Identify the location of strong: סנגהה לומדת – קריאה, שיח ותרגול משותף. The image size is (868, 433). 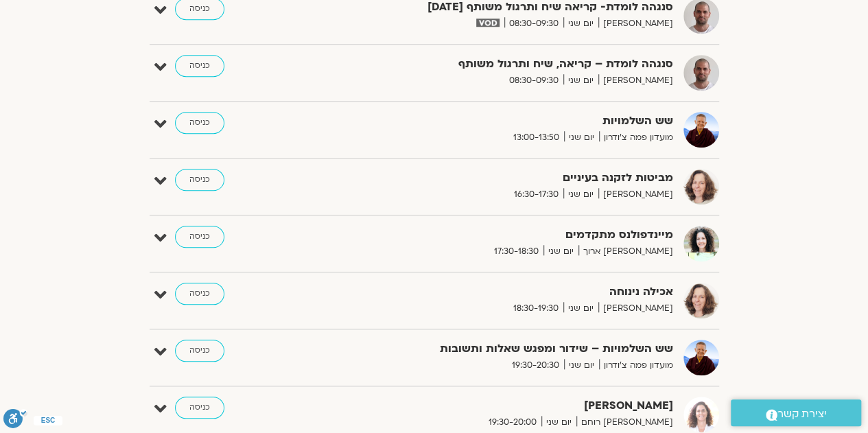
(505, 64).